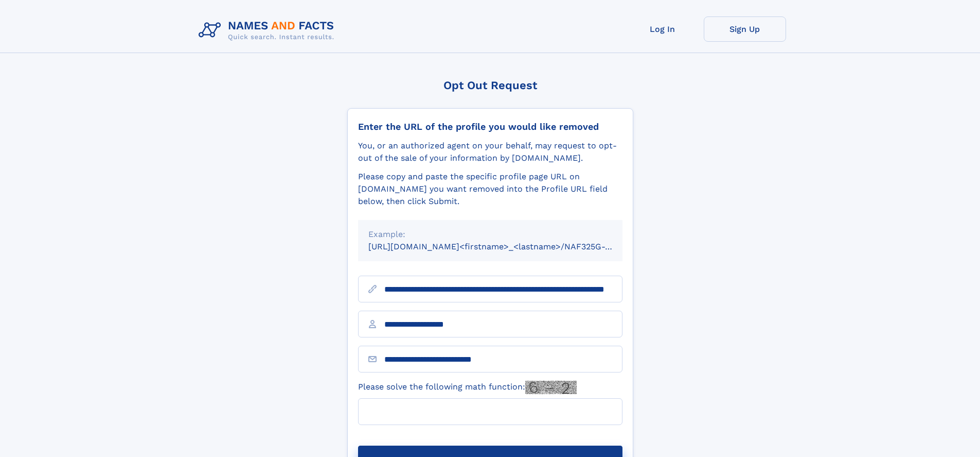  I want to click on a: Sign Up, so click(745, 29).